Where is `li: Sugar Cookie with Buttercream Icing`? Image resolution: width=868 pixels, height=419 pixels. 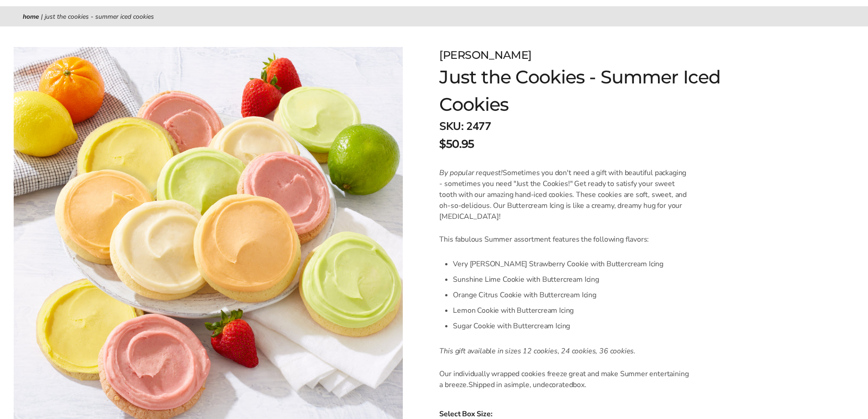 li: Sugar Cookie with Buttercream Icing is located at coordinates (570, 326).